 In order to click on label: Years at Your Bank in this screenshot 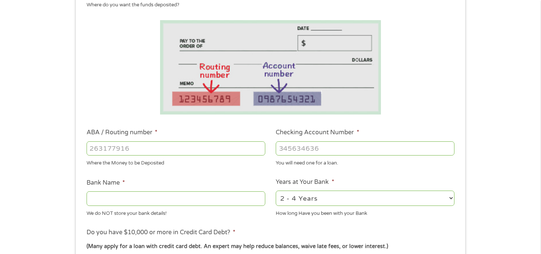, I will do `click(305, 182)`.